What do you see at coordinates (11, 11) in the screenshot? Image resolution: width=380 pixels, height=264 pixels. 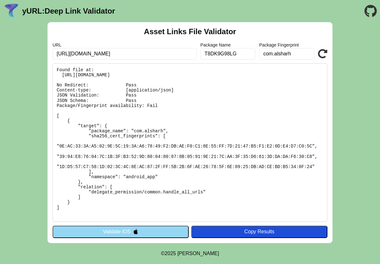 I see `img: yURL Logo` at bounding box center [11, 11].